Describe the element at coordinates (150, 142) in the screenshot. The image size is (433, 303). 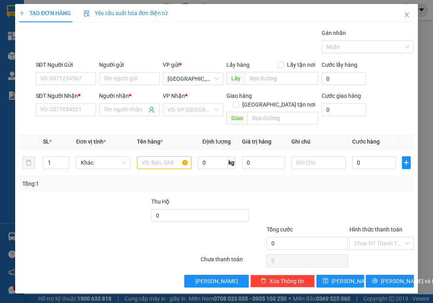
I see `span: Tên hàng` at that location.